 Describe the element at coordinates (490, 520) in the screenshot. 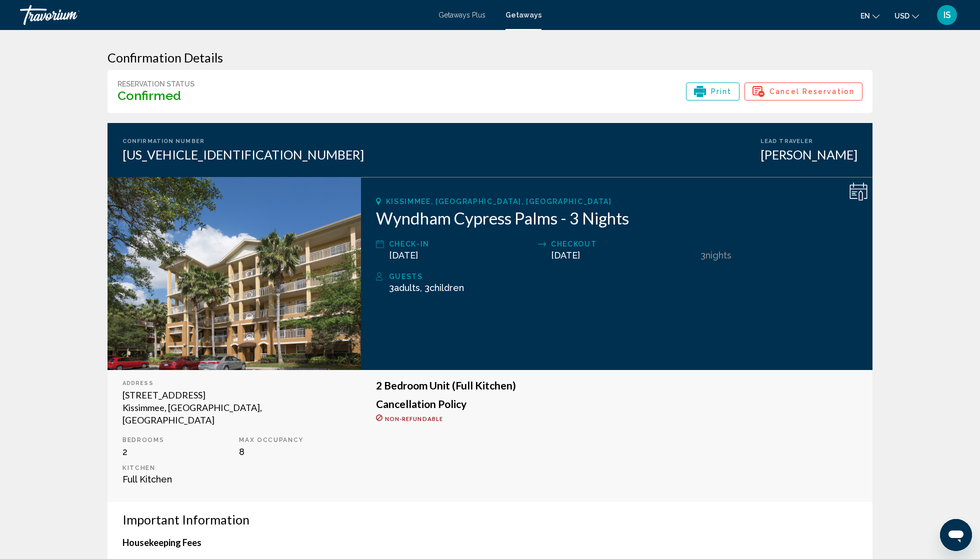

I see `h3: Important Information` at that location.